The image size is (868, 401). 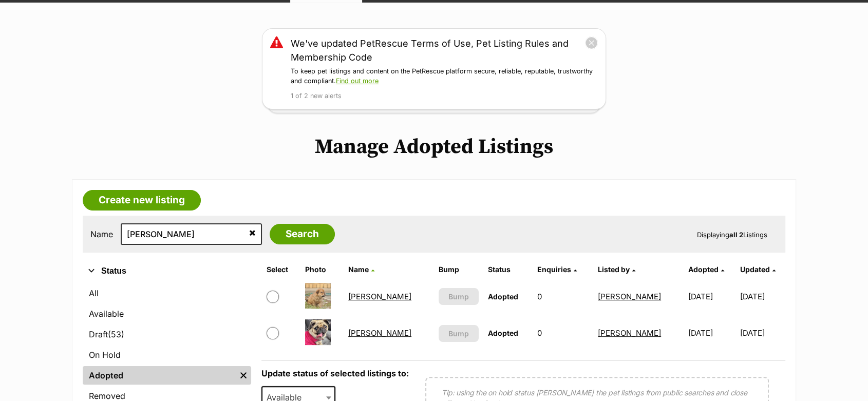 I want to click on button: close, so click(x=591, y=43).